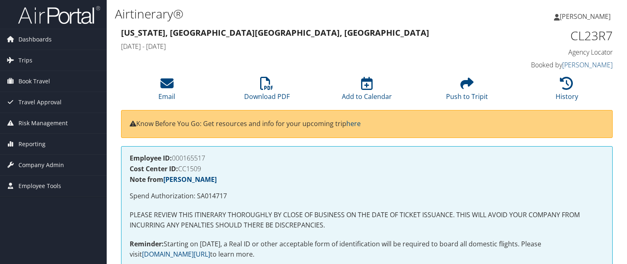 The image size is (627, 264). Describe the element at coordinates (283, 14) in the screenshot. I see `h1: Airtinerary®` at that location.